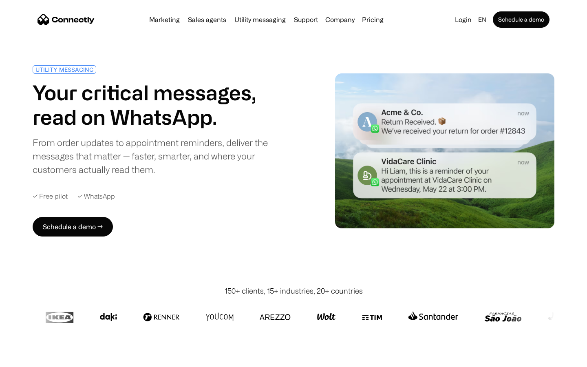 The image size is (587, 367). What do you see at coordinates (260, 20) in the screenshot?
I see `a: Utility messaging` at bounding box center [260, 20].